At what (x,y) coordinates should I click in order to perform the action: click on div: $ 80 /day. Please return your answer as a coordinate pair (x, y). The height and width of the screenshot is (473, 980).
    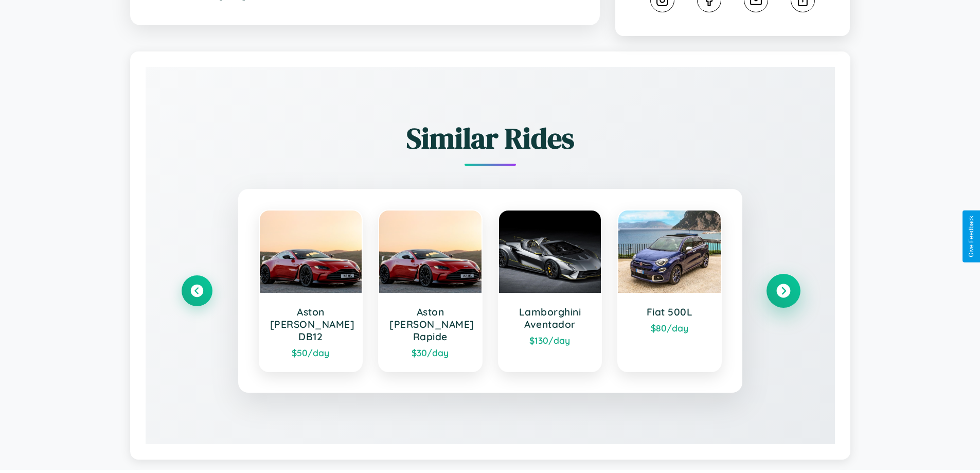
    Looking at the image, I should click on (669, 328).